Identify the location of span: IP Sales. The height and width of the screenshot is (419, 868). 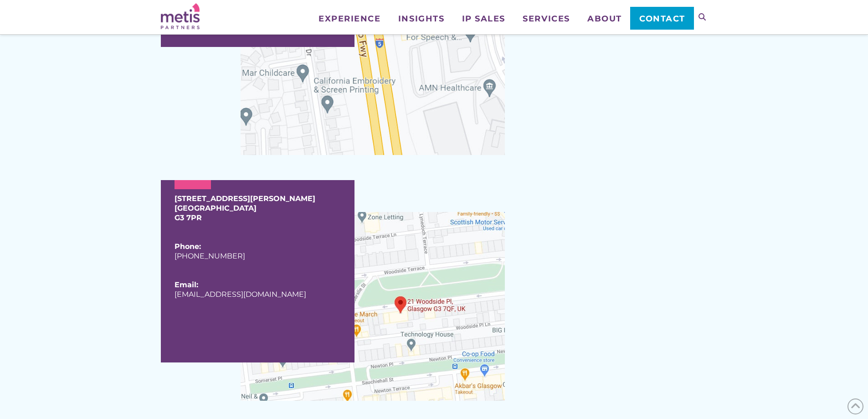
(483, 19).